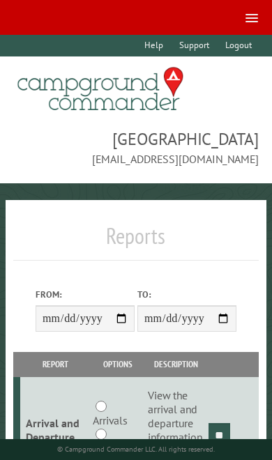  I want to click on label: Arrivals, so click(110, 420).